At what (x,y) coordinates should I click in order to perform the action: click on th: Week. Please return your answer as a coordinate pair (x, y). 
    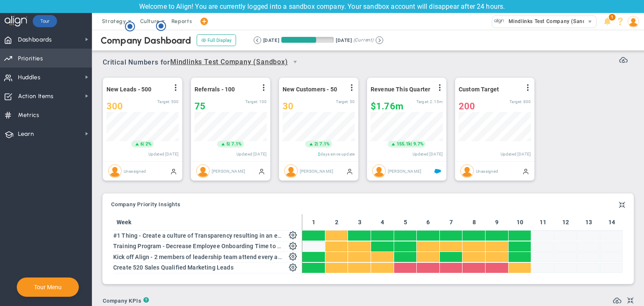
    Looking at the image, I should click on (199, 222).